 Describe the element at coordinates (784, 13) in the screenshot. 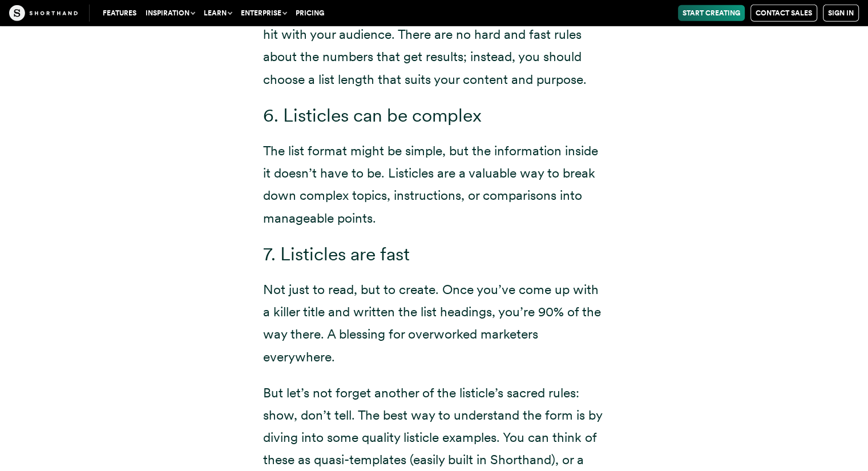

I see `a: Contact Sales` at that location.